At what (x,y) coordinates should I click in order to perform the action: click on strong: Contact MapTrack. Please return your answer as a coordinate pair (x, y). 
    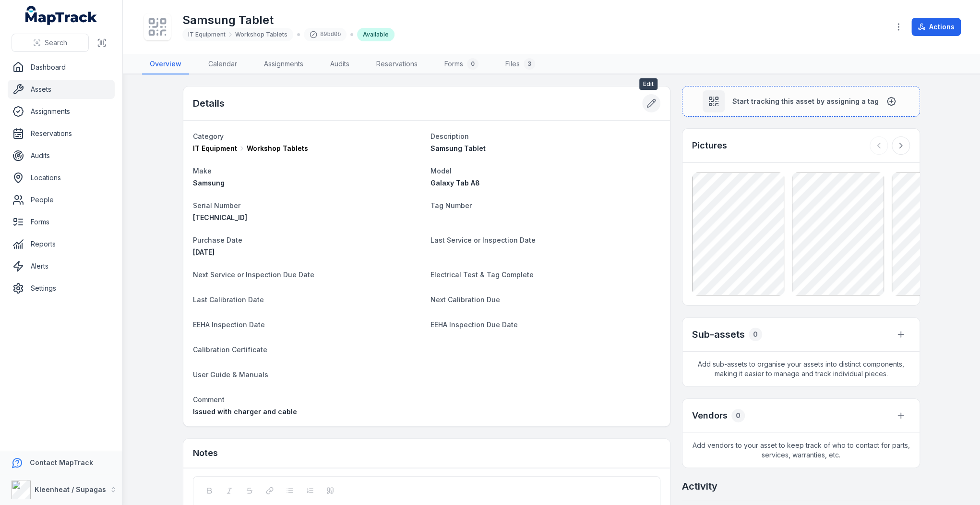
    Looking at the image, I should click on (61, 462).